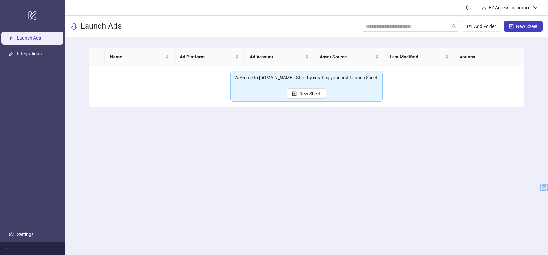 This screenshot has width=548, height=255. Describe the element at coordinates (74, 26) in the screenshot. I see `span: rocket` at that location.